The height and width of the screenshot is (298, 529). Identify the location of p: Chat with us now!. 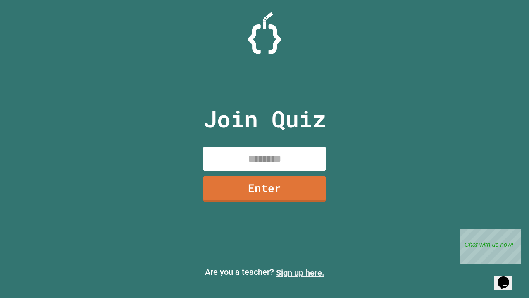
(29, 15).